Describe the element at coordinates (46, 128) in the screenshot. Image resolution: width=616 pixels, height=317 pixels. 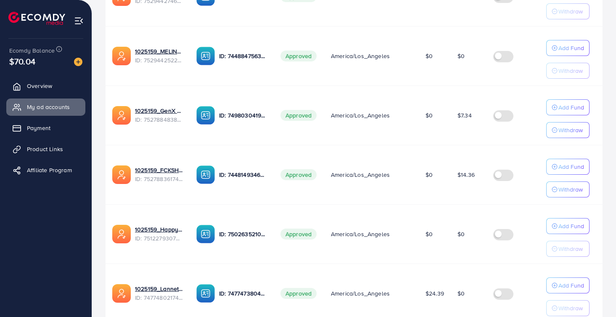
I see `a: Payment` at that location.